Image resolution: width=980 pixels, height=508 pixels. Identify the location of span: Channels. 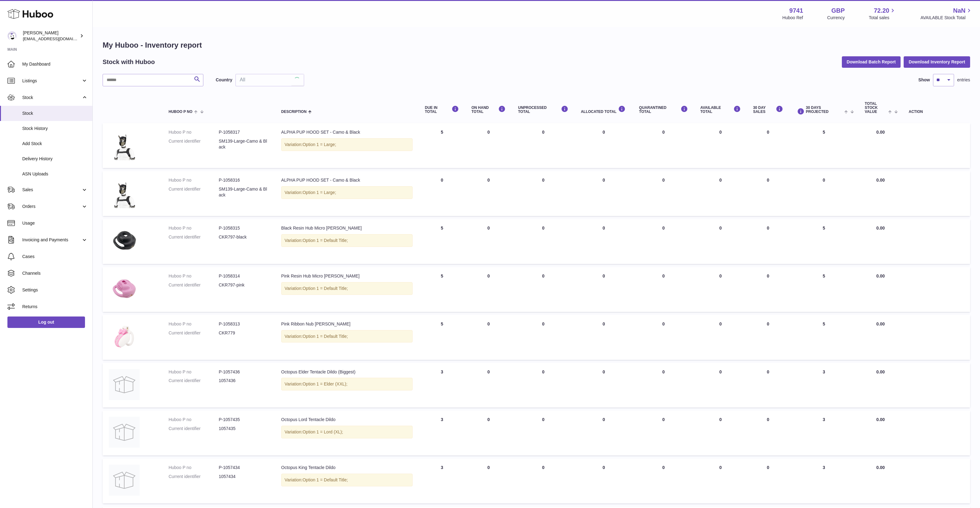
(55, 273).